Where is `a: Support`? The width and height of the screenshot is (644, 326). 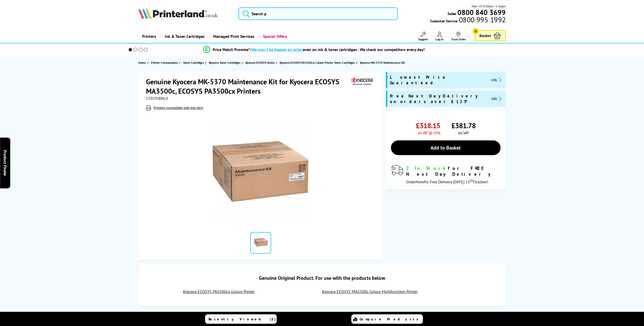
a: Support is located at coordinates (423, 36).